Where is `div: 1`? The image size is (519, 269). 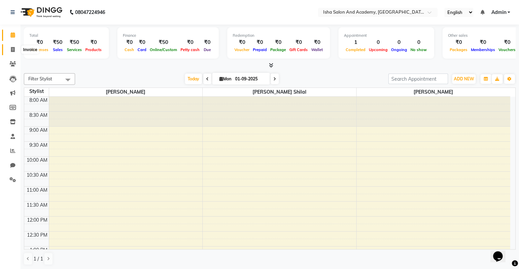 div: 1 is located at coordinates (355, 42).